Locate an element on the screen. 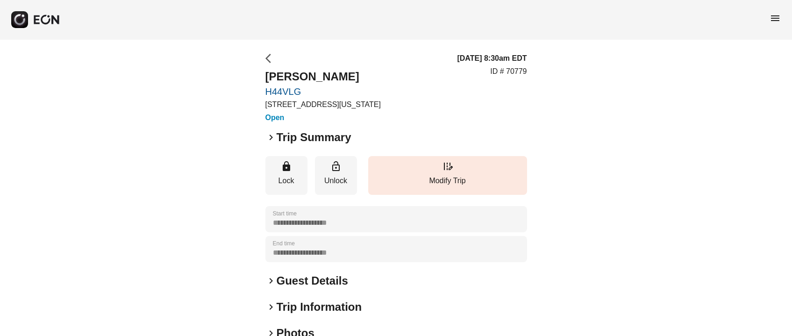 This screenshot has width=792, height=336. span: arrow_back_ios is located at coordinates (271, 58).